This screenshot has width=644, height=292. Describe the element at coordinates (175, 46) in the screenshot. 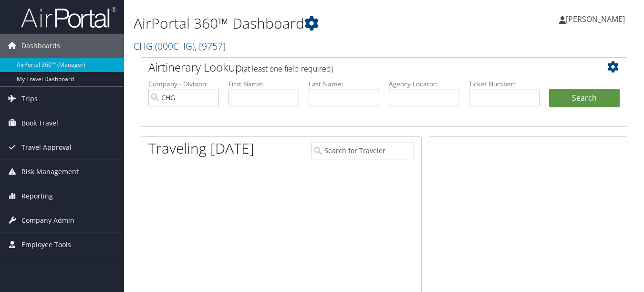

I see `span: ( 000CHG )` at that location.